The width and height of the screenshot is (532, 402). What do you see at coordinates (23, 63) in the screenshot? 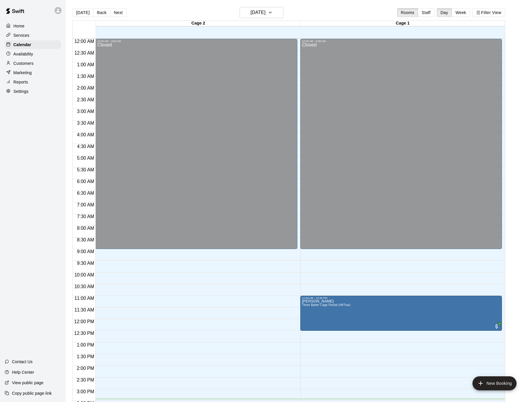
I see `p: Customers` at bounding box center [23, 63].